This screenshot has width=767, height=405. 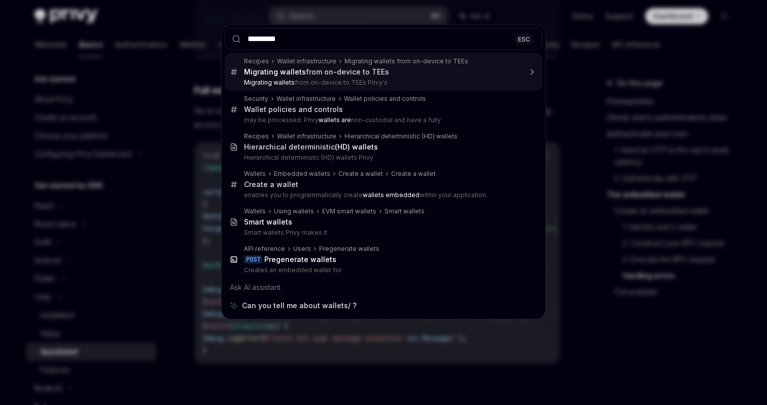 What do you see at coordinates (300, 259) in the screenshot?
I see `b: Pregenerate wallets` at bounding box center [300, 259].